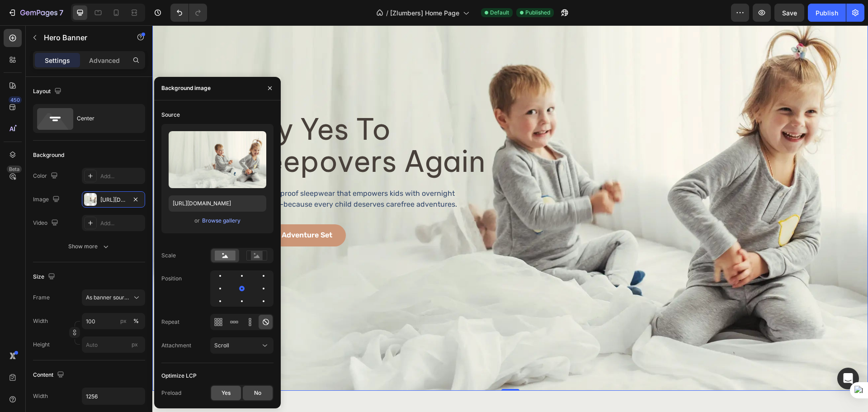  Describe the element at coordinates (170, 115) in the screenshot. I see `div: Source` at that location.